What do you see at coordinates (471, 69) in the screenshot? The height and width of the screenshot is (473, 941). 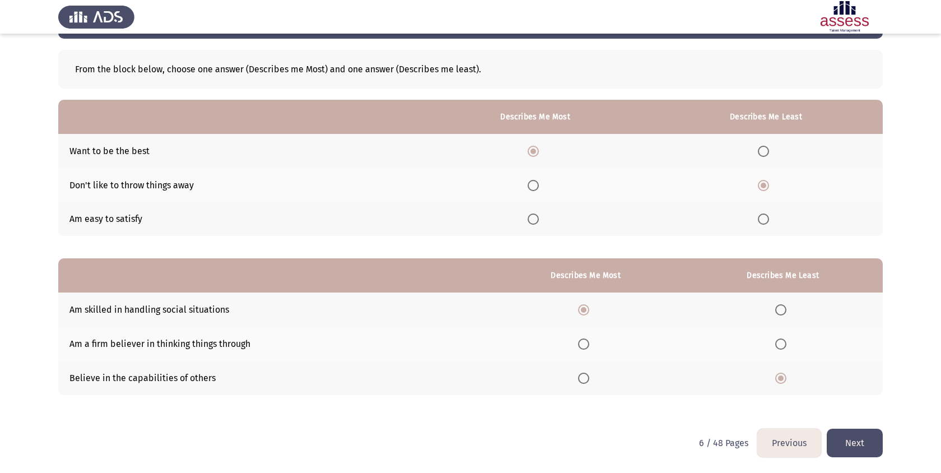 I see `div: From the block below, choose one answer (Describes me Most) and one answer (Describes me least).` at bounding box center [471, 69].